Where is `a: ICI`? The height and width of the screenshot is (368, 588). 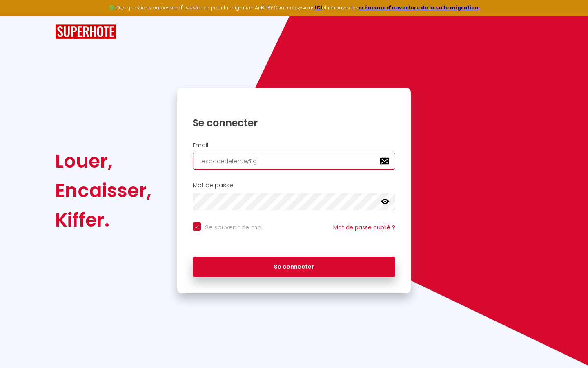
a: ICI is located at coordinates (319, 7).